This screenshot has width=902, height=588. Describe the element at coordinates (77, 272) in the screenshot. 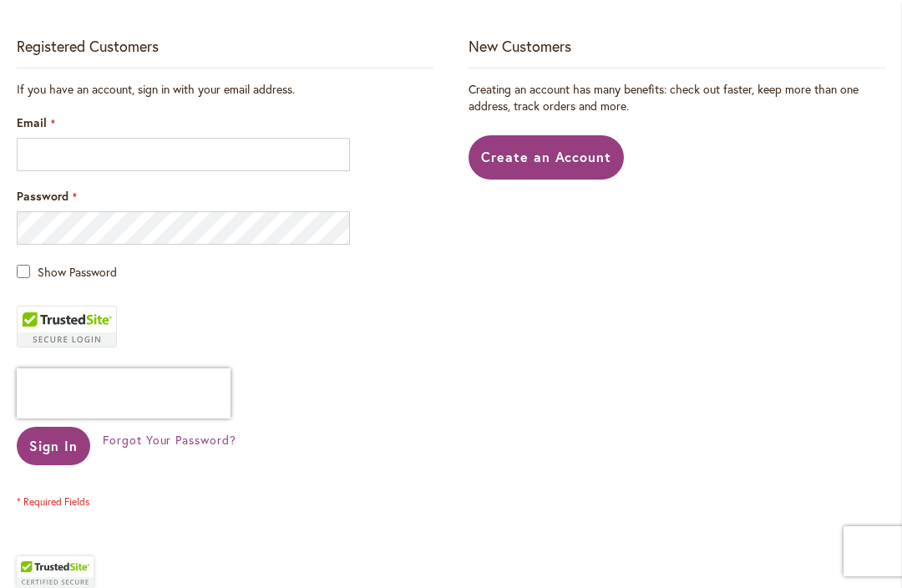

I see `span: Show Password` at that location.